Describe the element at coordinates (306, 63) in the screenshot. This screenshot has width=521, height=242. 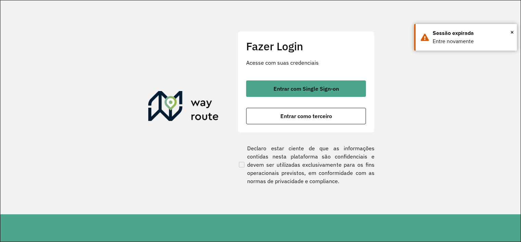
I see `p: Acesse com suas credenciais` at that location.